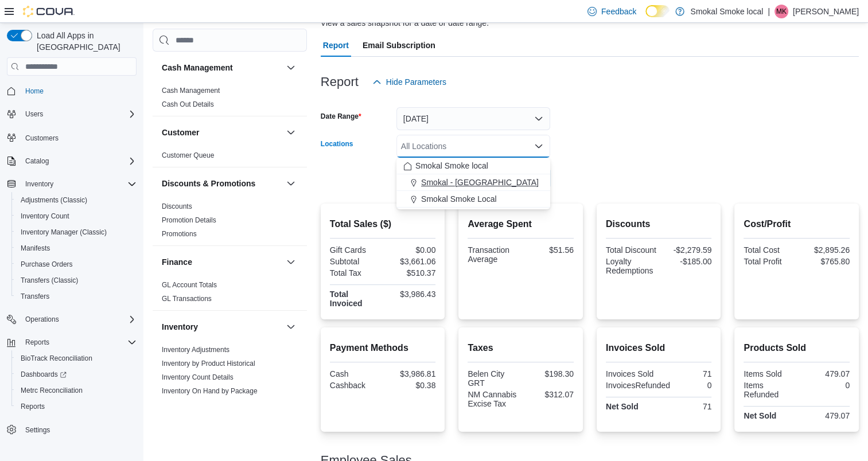  Describe the element at coordinates (76, 264) in the screenshot. I see `button: Purchase Orders` at that location.